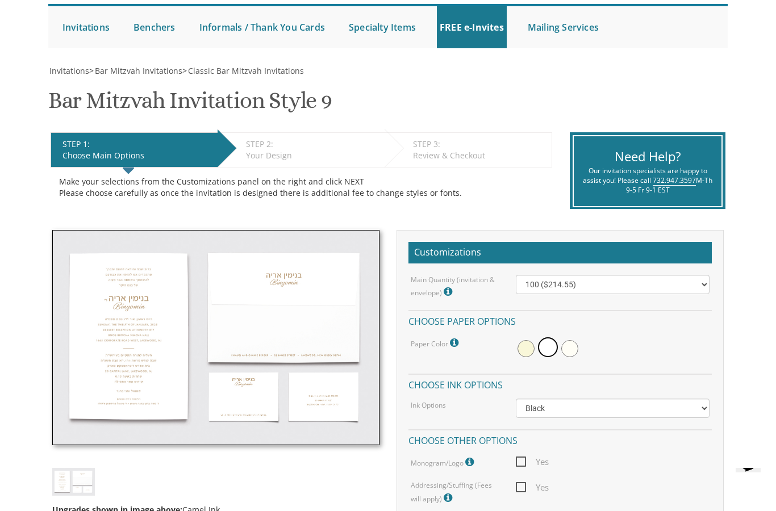  What do you see at coordinates (479, 156) in the screenshot?
I see `div: Review & Checkout` at bounding box center [479, 156].